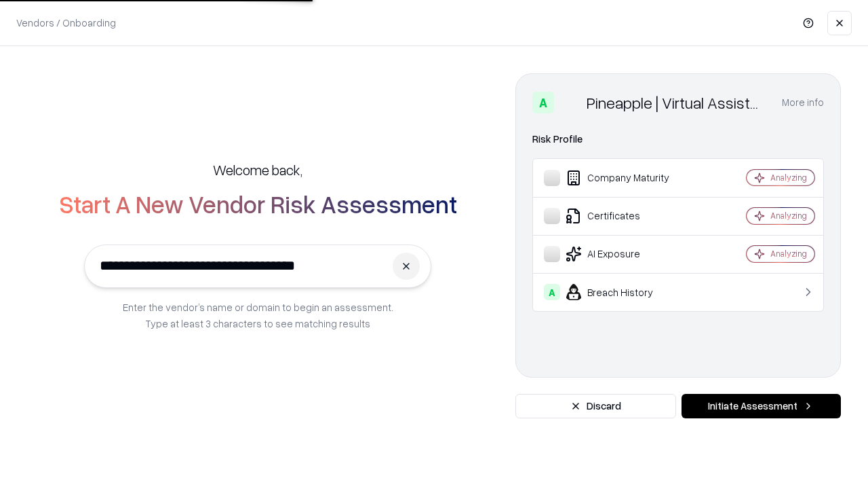 The image size is (868, 489). I want to click on p: Vendors / Onboarding, so click(66, 23).